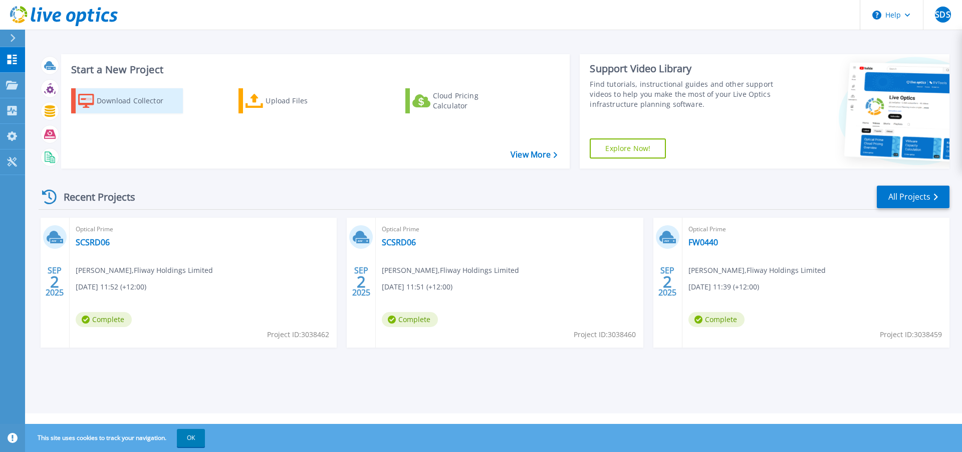 This screenshot has height=452, width=962. I want to click on a: Upload Files, so click(294, 101).